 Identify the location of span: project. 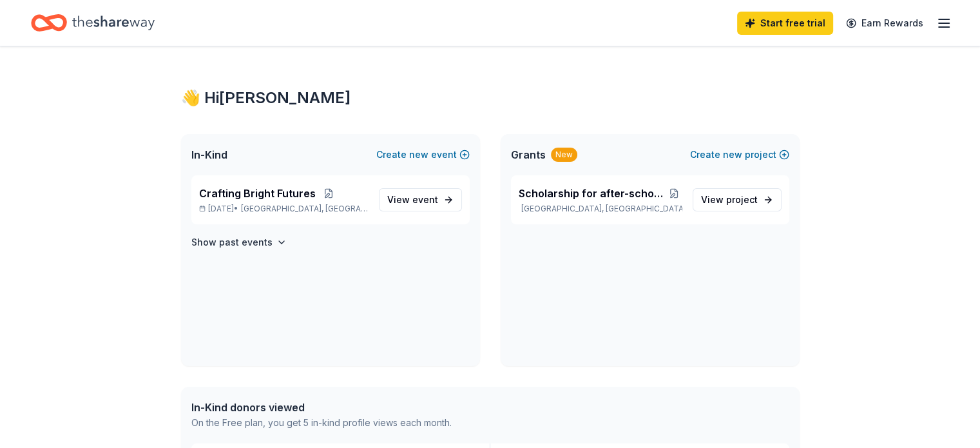
(741, 200).